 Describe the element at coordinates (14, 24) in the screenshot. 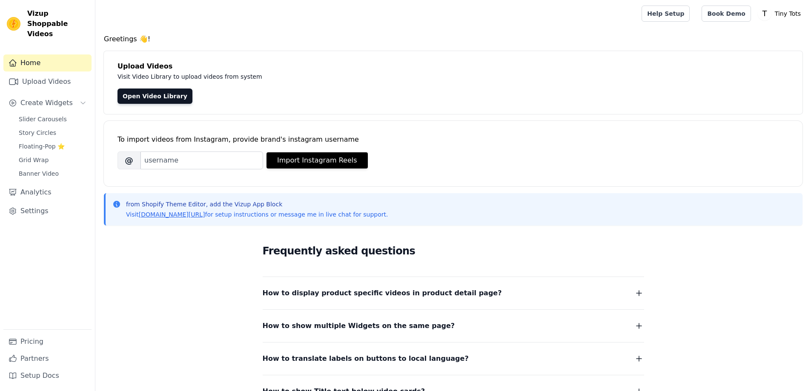

I see `img: Vizup` at that location.